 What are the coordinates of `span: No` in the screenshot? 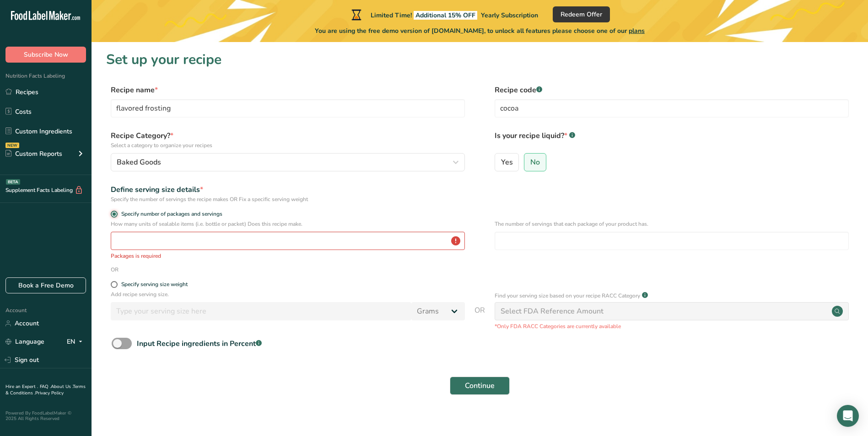 It's located at (535, 163).